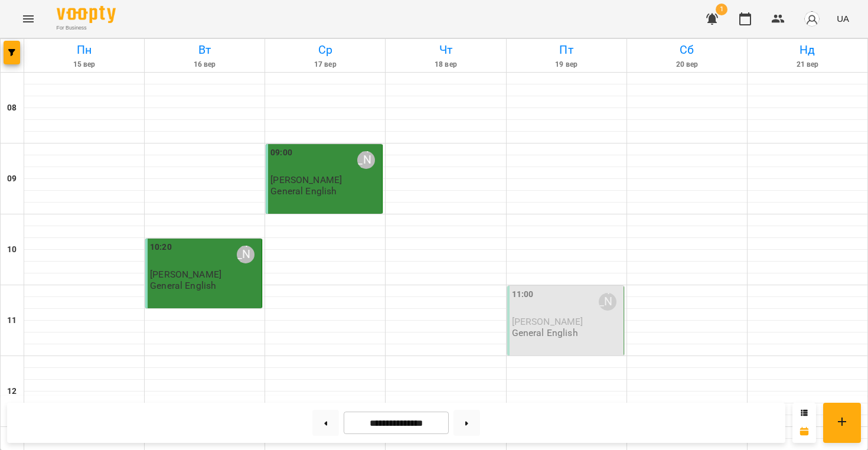  I want to click on h6: Пн, so click(84, 49).